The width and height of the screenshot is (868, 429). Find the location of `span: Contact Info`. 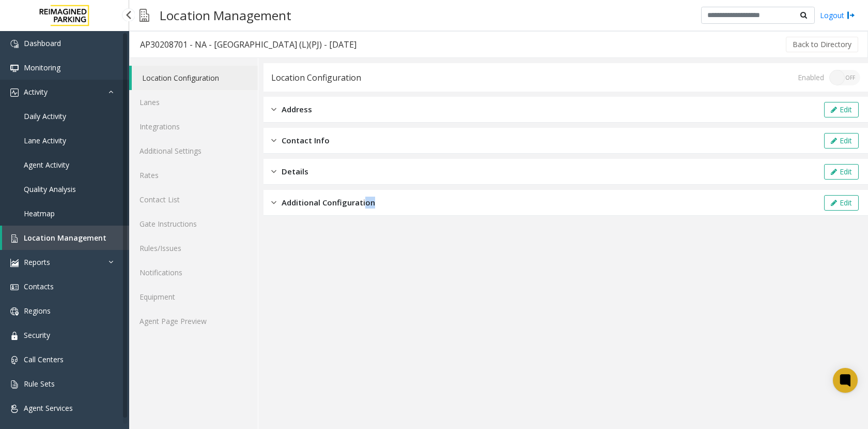

span: Contact Info is located at coordinates (305, 140).